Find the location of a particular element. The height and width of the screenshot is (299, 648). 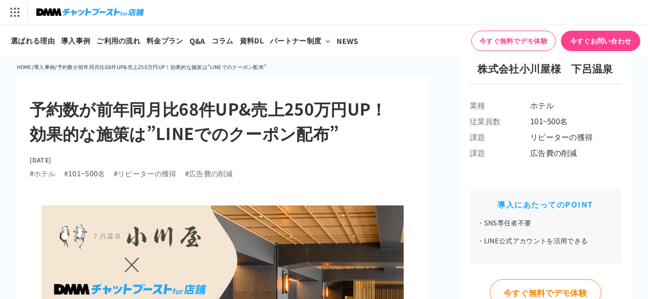

img: サービス is located at coordinates (14, 12).